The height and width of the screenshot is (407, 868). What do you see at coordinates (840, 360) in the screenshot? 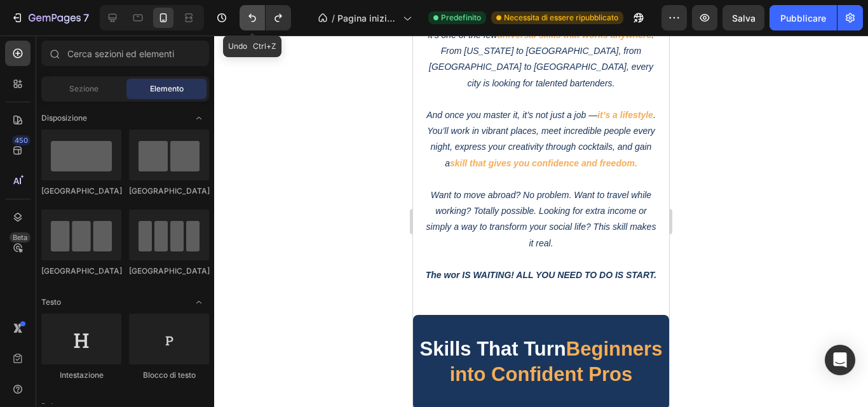
I see `div: Apri Intercom Messenger` at bounding box center [840, 360].